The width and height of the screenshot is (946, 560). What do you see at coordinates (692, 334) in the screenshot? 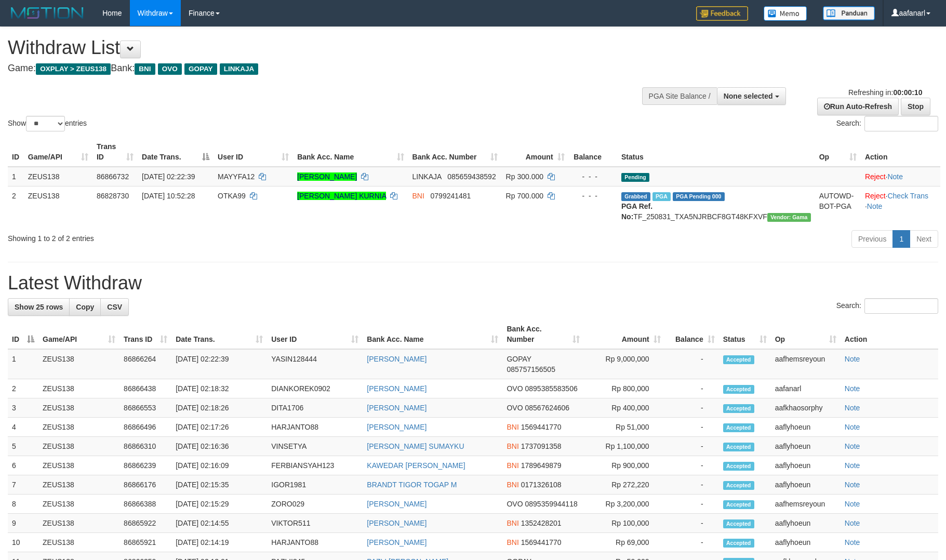
I see `th: Balance: activate to sort column ascending` at bounding box center [692, 334].